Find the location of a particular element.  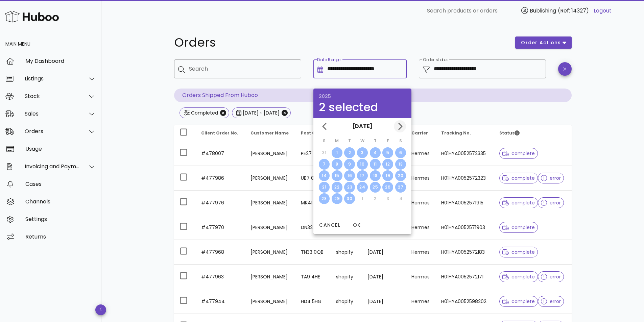

td: H01HYA0052572323 is located at coordinates (464, 178).